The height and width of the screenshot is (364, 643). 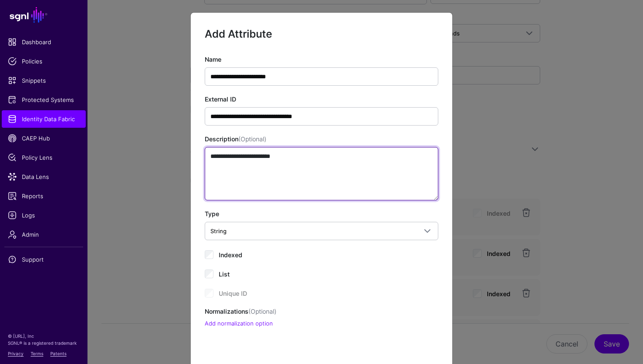 What do you see at coordinates (212, 213) in the screenshot?
I see `label: Type` at bounding box center [212, 213].